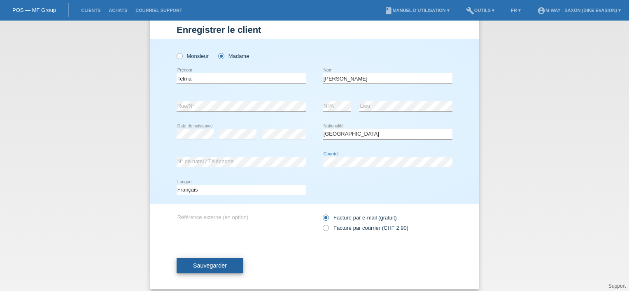 This screenshot has width=629, height=291. What do you see at coordinates (210, 266) in the screenshot?
I see `button: Sauvegarder` at bounding box center [210, 266].